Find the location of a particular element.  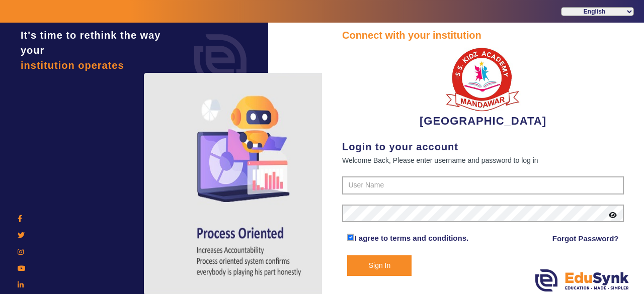

img: login.png is located at coordinates (221, 60).